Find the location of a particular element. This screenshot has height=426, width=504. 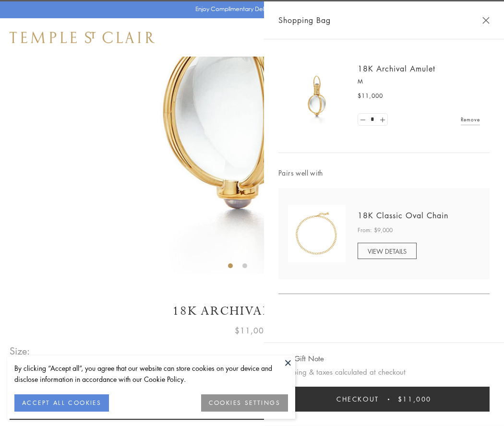

a: Set quantity to 2 is located at coordinates (382, 119).